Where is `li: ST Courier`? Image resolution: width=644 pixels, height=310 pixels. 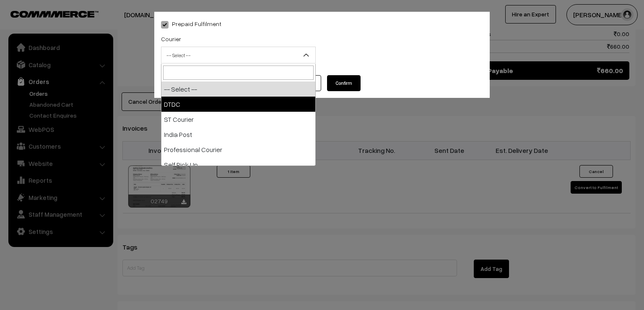 li: ST Courier is located at coordinates (238, 119).